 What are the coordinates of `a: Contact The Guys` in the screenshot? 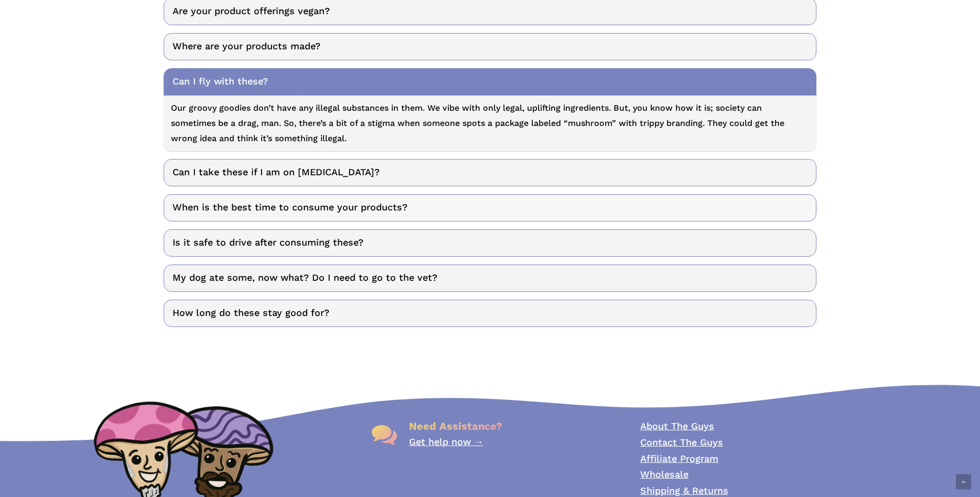 It's located at (681, 441).